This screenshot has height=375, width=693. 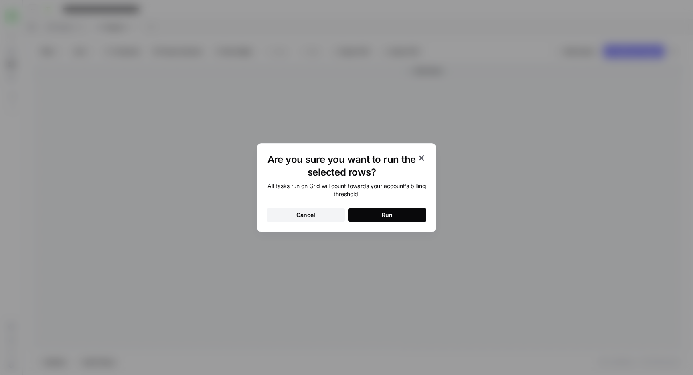 I want to click on button: Cancel, so click(x=306, y=215).